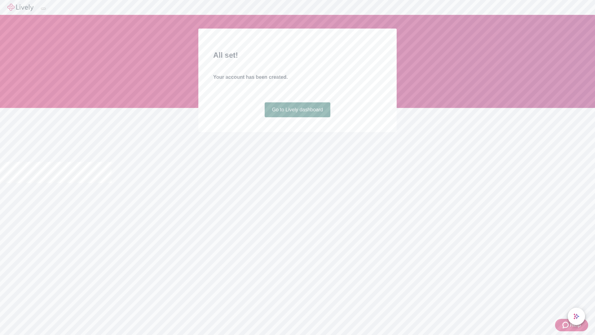 This screenshot has width=595, height=335. I want to click on h2: All set!, so click(297, 55).